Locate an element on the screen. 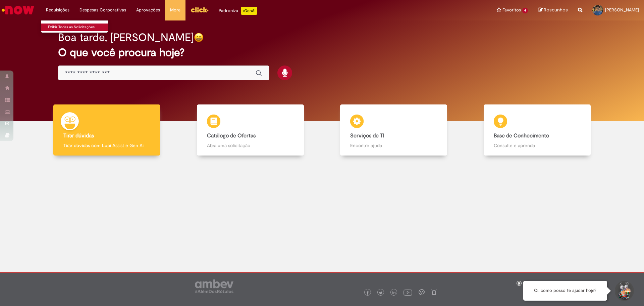  div: Oi, como posso te ajudar hoje? is located at coordinates (565, 290).